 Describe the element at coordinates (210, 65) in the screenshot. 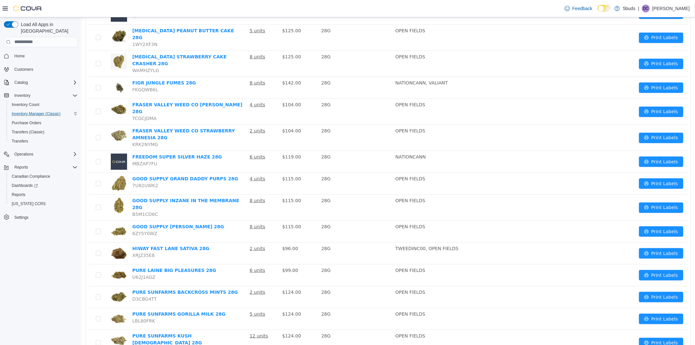

I see `span: $142.00` at that location.